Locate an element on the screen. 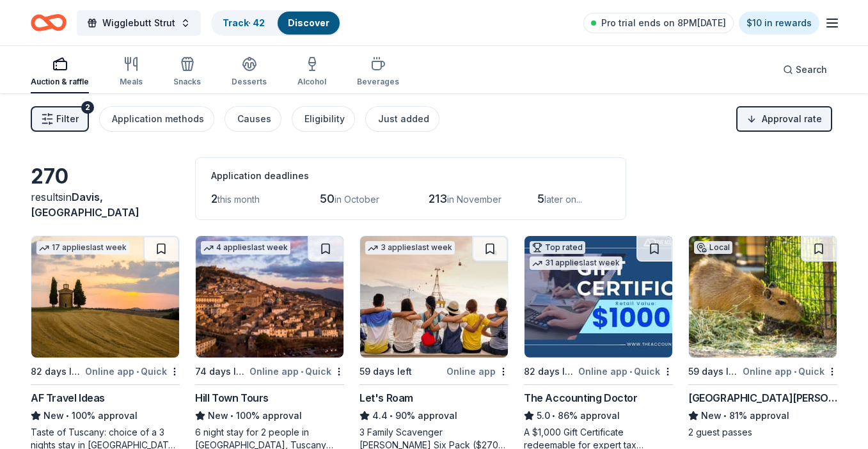 The width and height of the screenshot is (868, 449). span: Search is located at coordinates (811, 70).